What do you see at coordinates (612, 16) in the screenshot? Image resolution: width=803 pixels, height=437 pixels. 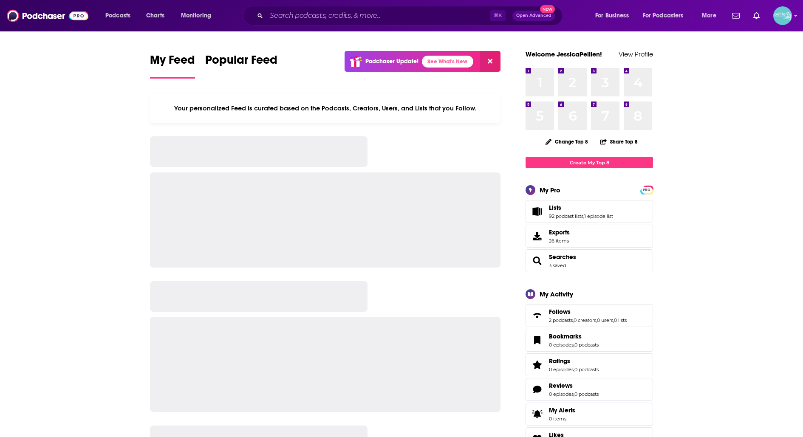 I see `span: For Business` at bounding box center [612, 16].